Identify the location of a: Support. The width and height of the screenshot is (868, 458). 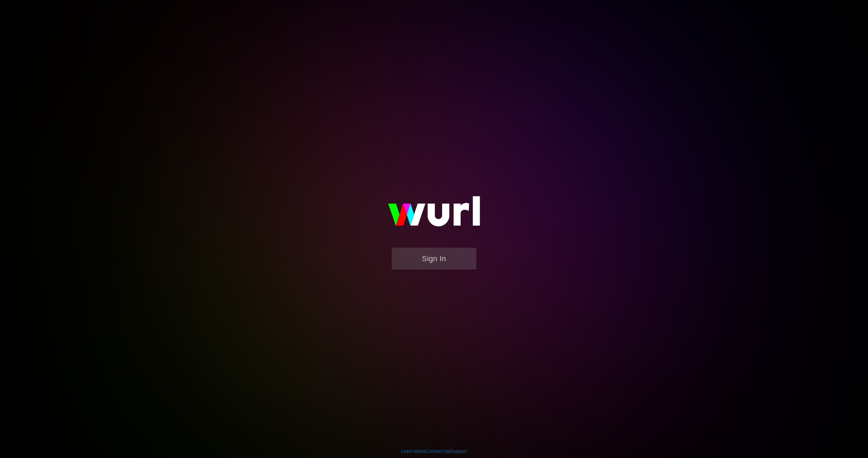
(458, 451).